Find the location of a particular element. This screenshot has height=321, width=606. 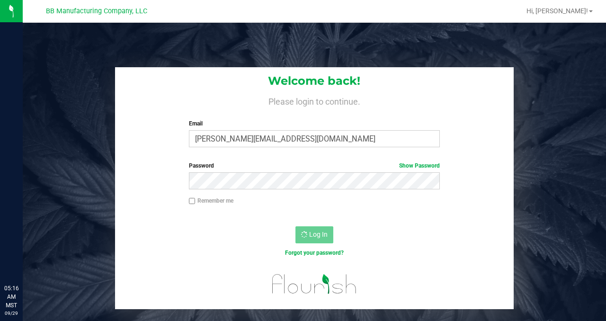

label: Remember me is located at coordinates (211, 201).